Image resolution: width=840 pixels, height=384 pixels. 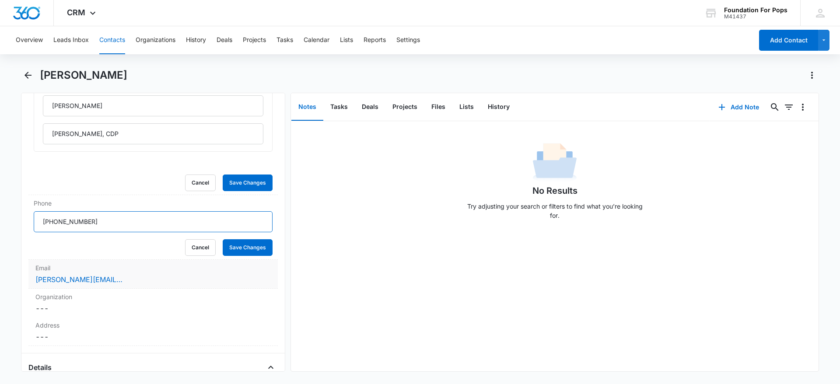 I want to click on label: Organization, so click(x=153, y=296).